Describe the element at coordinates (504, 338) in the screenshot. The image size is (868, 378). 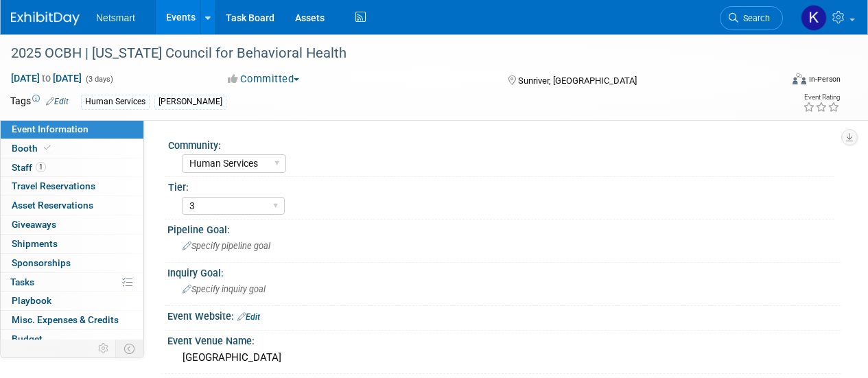
I see `div: Event Venue Name:` at that location.